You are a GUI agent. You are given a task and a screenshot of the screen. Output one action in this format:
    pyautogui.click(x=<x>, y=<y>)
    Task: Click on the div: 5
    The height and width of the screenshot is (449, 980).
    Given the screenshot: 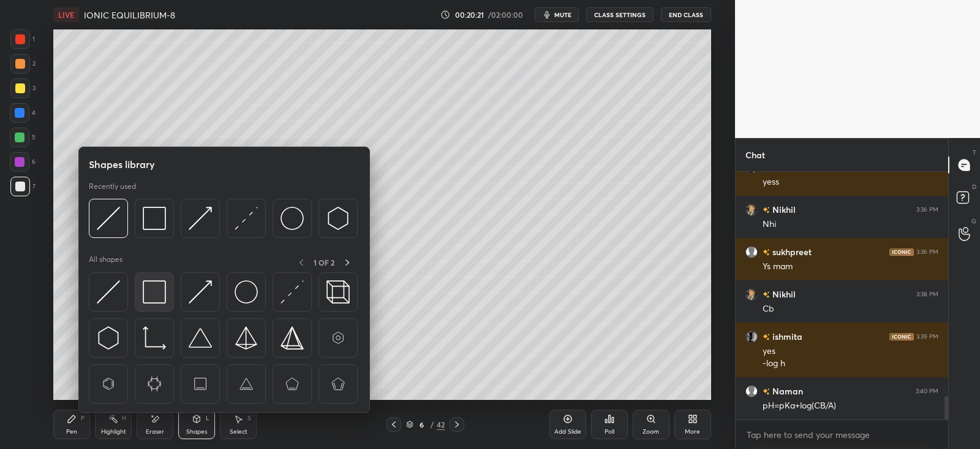 What is the action you would take?
    pyautogui.click(x=22, y=137)
    